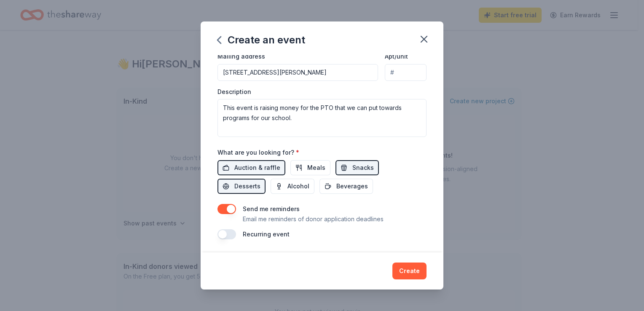 Image resolution: width=644 pixels, height=311 pixels. Describe the element at coordinates (257, 167) in the screenshot. I see `span: Auction & raffle` at that location.